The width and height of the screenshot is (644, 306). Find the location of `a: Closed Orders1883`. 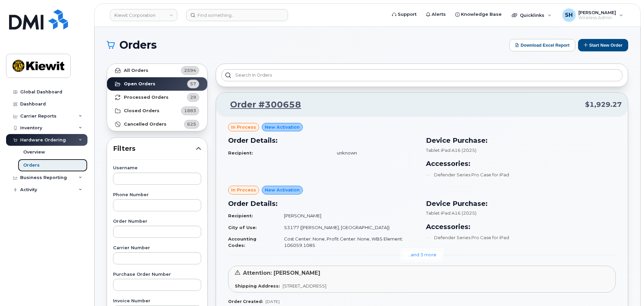

a: Closed Orders1883 is located at coordinates (157, 111).